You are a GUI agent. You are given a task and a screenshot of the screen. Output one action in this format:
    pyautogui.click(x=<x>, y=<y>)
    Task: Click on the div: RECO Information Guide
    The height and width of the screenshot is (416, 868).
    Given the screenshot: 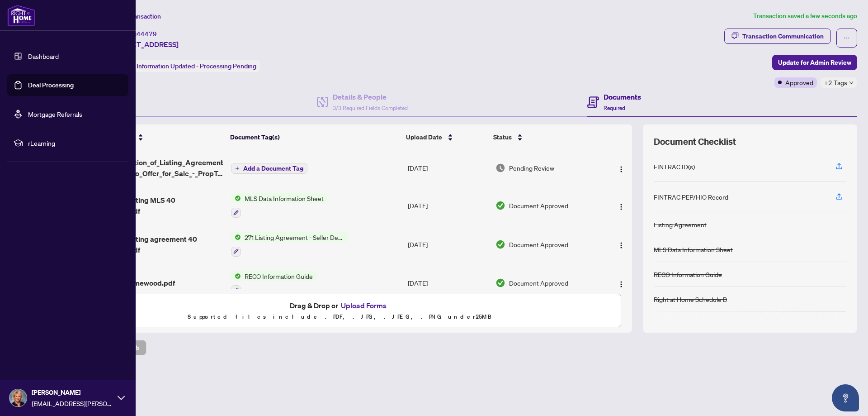 What is the action you would take?
    pyautogui.click(x=688, y=274)
    